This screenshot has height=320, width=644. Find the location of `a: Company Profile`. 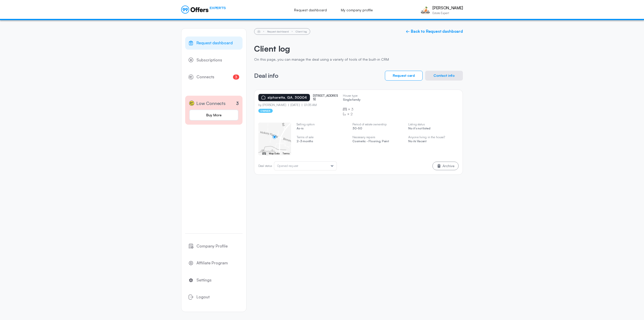

a: Company Profile is located at coordinates (214, 246).